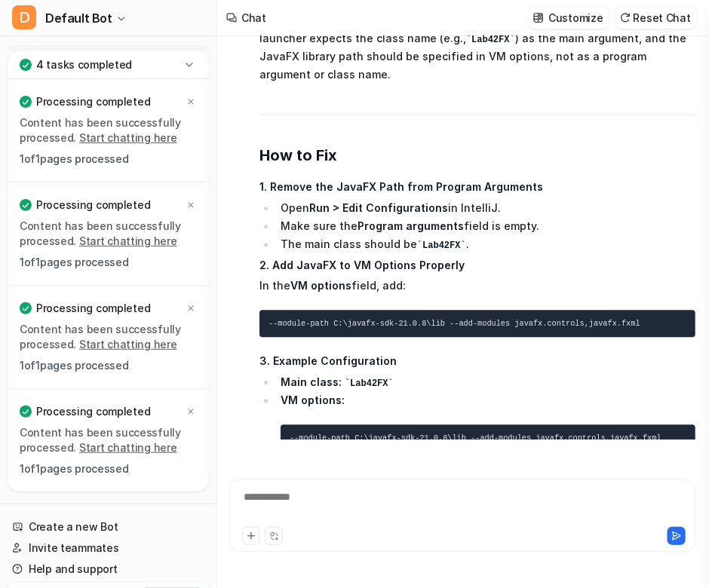 Image resolution: width=709 pixels, height=588 pixels. Describe the element at coordinates (312, 400) in the screenshot. I see `strong: VM options:` at that location.